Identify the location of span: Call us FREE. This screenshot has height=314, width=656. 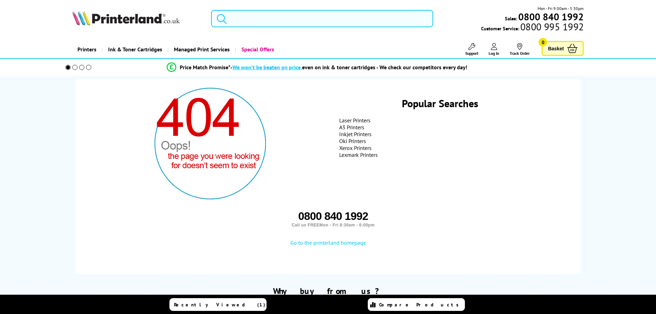
(305, 225).